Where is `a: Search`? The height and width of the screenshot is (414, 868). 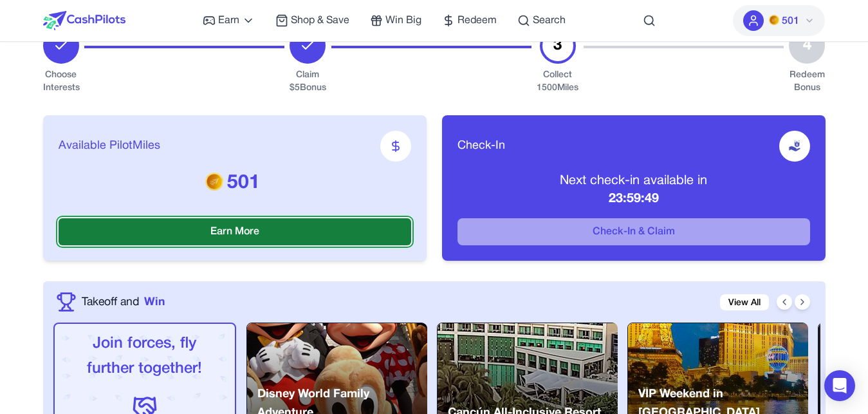 a: Search is located at coordinates (541, 21).